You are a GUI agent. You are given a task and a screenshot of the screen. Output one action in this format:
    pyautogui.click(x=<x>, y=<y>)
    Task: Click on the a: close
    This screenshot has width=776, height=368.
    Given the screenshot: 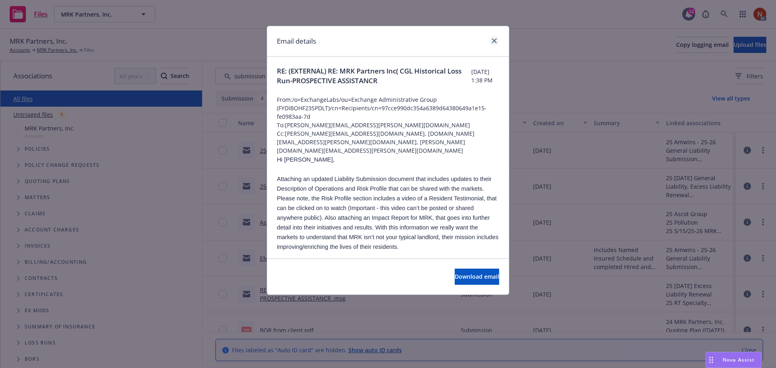 What is the action you would take?
    pyautogui.click(x=494, y=41)
    